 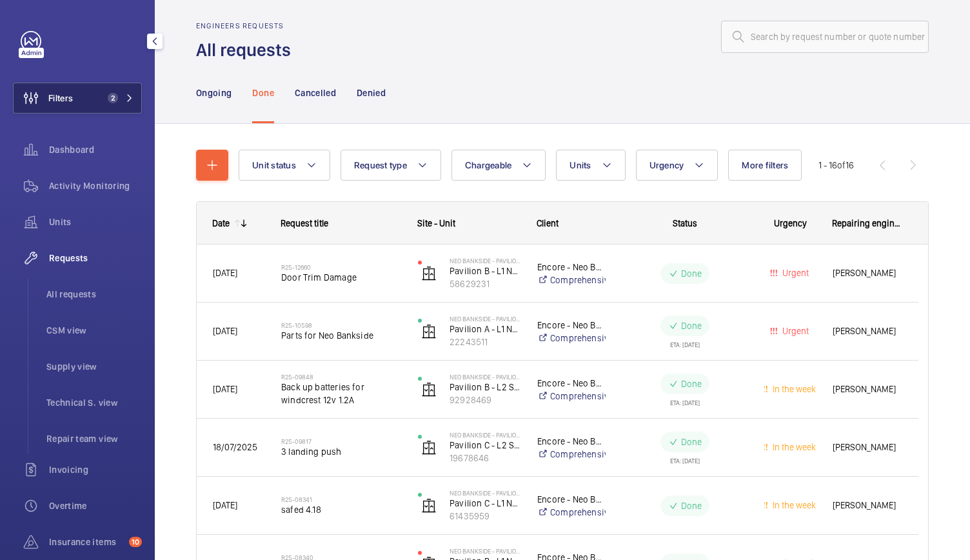 I want to click on span: Activity Monitoring, so click(x=95, y=185).